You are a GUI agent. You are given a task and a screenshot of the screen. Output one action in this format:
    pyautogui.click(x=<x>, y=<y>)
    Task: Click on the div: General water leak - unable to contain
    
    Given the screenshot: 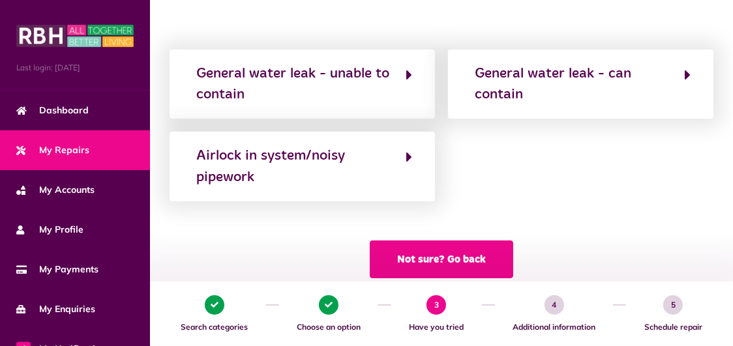 What is the action you would take?
    pyautogui.click(x=294, y=84)
    